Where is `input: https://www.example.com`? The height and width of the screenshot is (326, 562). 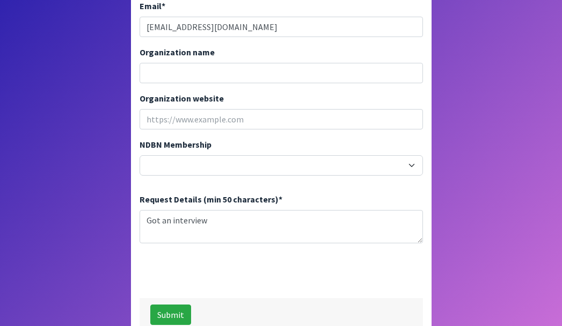 input: https://www.example.com is located at coordinates (281, 119).